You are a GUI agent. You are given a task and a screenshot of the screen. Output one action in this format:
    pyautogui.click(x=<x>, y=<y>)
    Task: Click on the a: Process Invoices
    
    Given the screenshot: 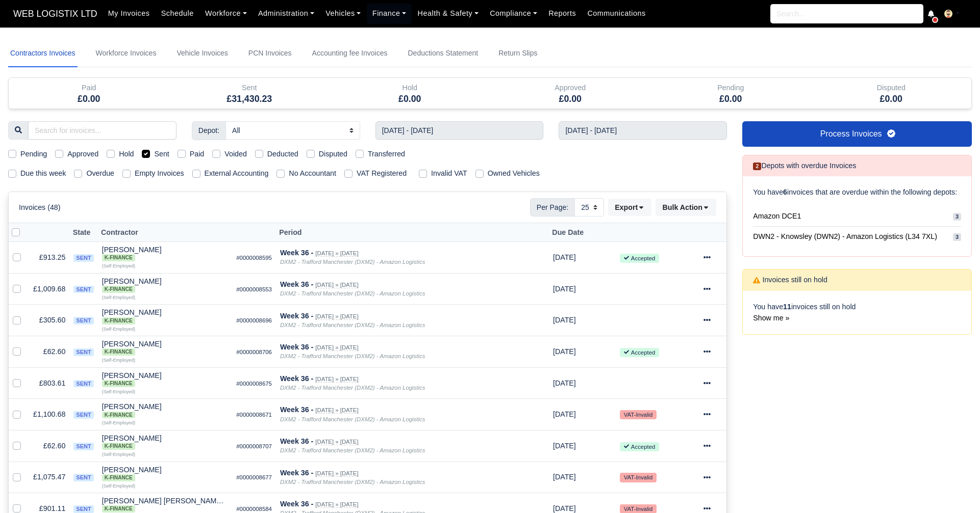 What is the action you would take?
    pyautogui.click(x=857, y=134)
    